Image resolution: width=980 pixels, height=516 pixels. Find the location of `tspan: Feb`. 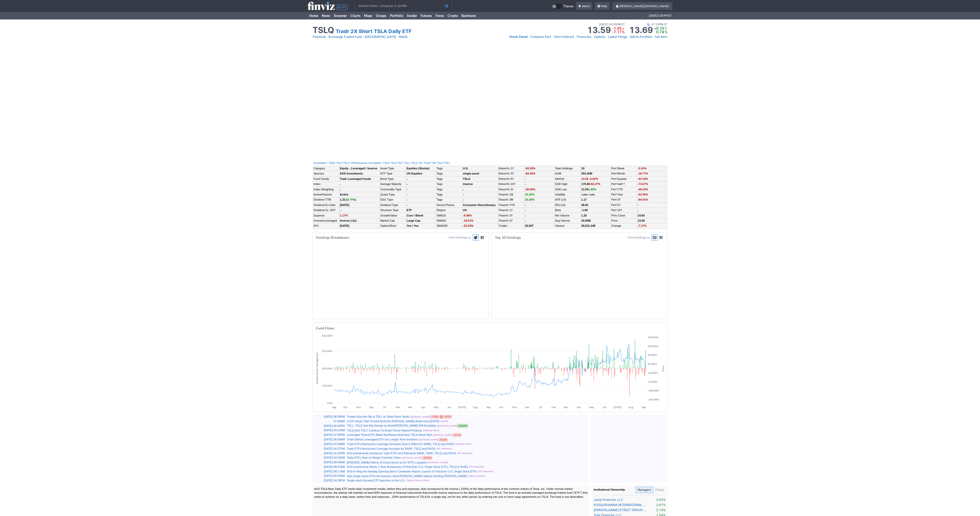

tspan: Feb is located at coordinates (554, 407).